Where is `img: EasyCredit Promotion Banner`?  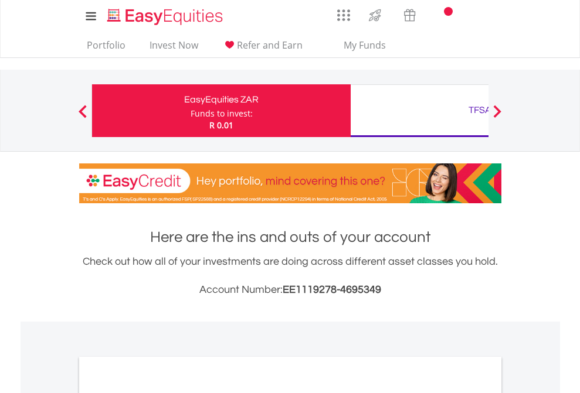
img: EasyCredit Promotion Banner is located at coordinates (290, 184).